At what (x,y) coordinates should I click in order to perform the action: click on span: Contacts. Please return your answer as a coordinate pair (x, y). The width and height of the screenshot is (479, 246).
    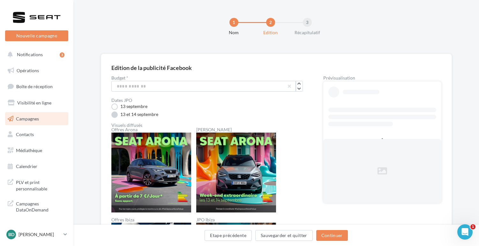
    Looking at the image, I should click on (25, 134).